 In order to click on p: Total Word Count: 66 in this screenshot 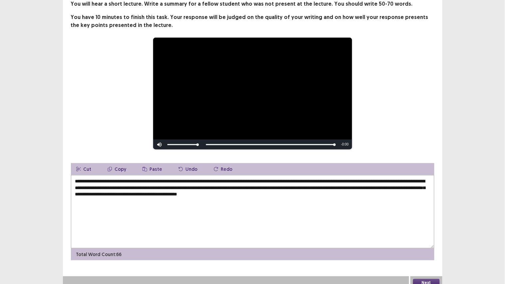, I will do `click(99, 254)`.